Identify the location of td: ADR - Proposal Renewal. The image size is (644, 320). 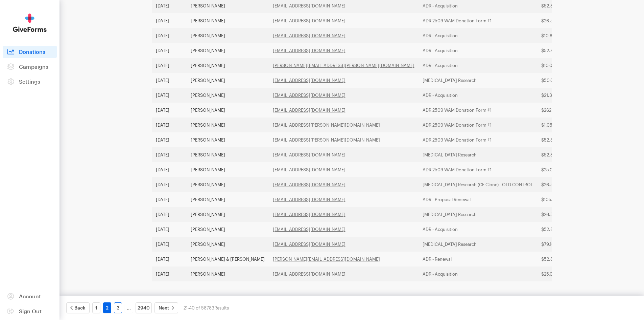
(478, 199).